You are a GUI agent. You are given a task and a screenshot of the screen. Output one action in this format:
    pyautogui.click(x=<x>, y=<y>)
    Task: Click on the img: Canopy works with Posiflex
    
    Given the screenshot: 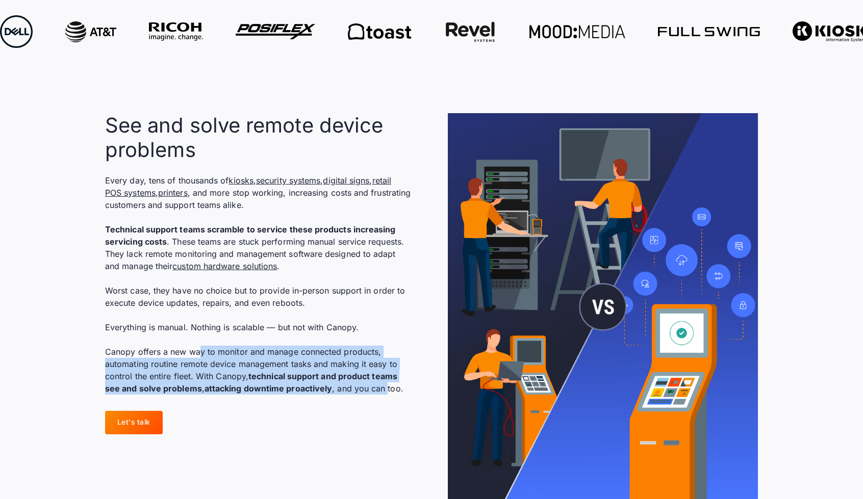 What is the action you would take?
    pyautogui.click(x=275, y=31)
    